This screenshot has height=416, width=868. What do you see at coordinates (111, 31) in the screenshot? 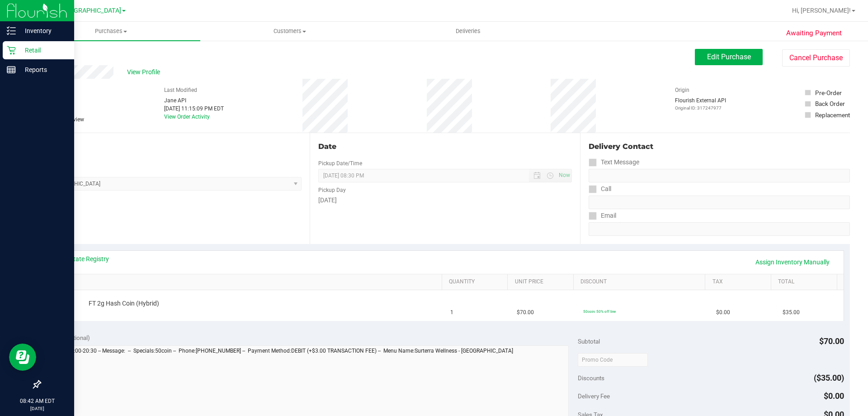
I see `span: Purchases` at bounding box center [111, 31].